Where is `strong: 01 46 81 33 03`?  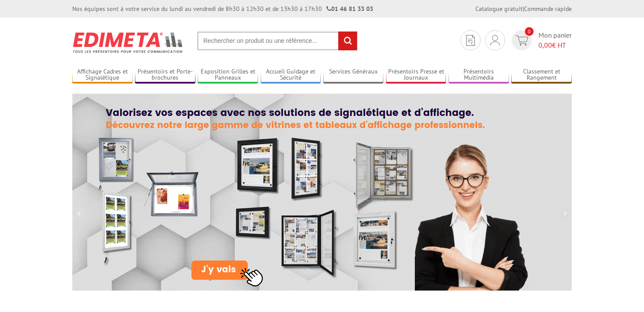
strong: 01 46 81 33 03 is located at coordinates (350, 9).